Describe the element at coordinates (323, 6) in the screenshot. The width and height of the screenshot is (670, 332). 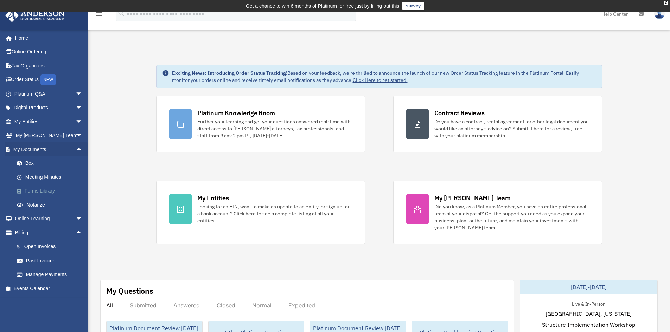
I see `div: Get a chance to win 6 months of Platinum for free just by filling out this` at that location.